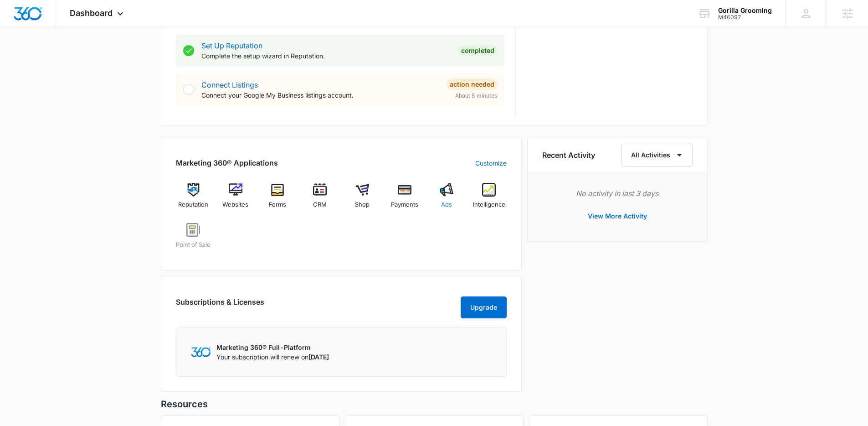  I want to click on a: Shop, so click(362, 199).